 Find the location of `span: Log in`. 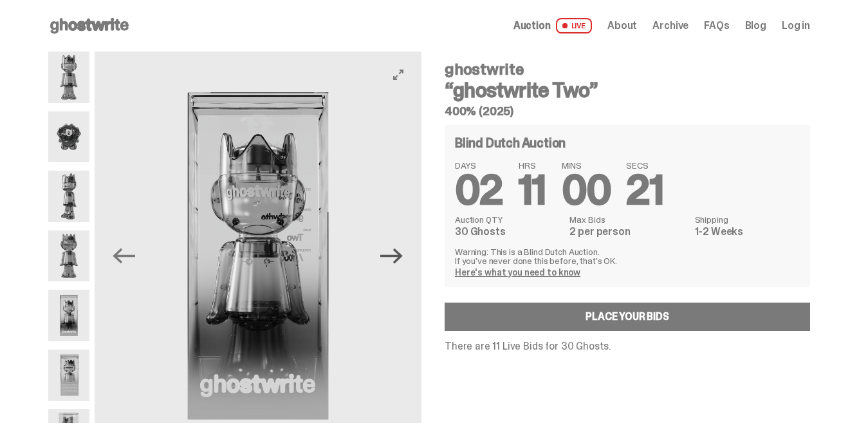

span: Log in is located at coordinates (796, 26).